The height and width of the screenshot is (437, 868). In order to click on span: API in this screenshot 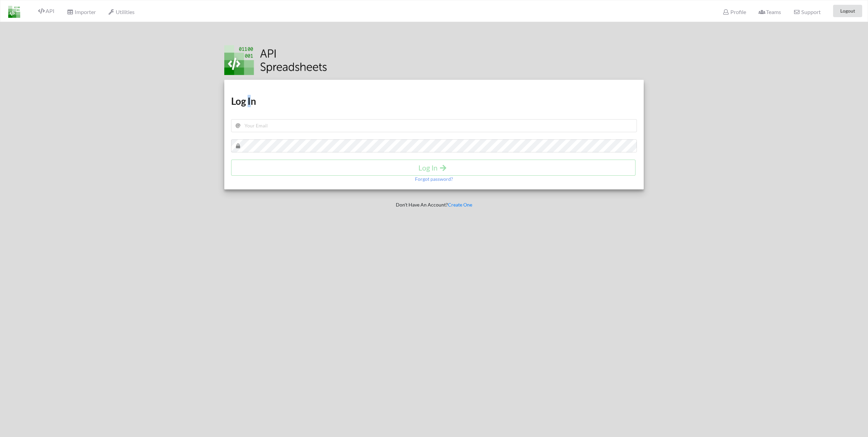, I will do `click(46, 11)`.